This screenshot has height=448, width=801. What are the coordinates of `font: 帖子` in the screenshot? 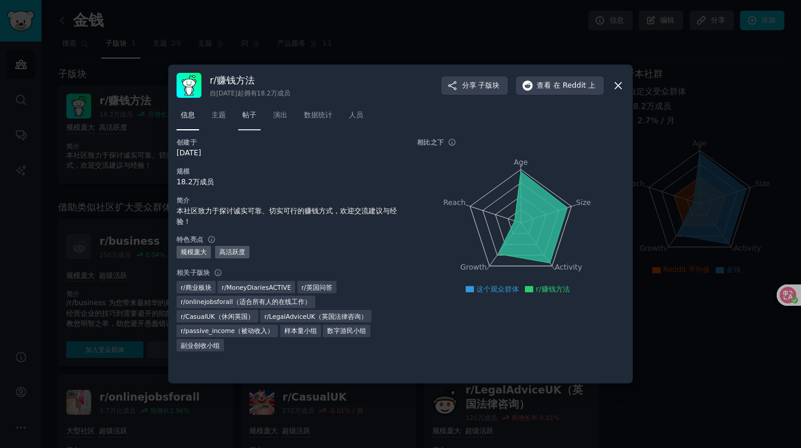 It's located at (250, 115).